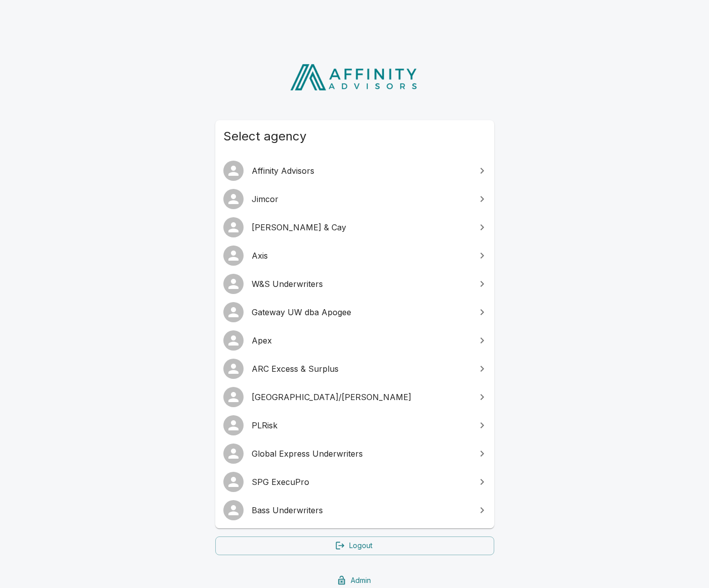 This screenshot has width=709, height=588. What do you see at coordinates (361, 256) in the screenshot?
I see `span: Axis` at bounding box center [361, 256].